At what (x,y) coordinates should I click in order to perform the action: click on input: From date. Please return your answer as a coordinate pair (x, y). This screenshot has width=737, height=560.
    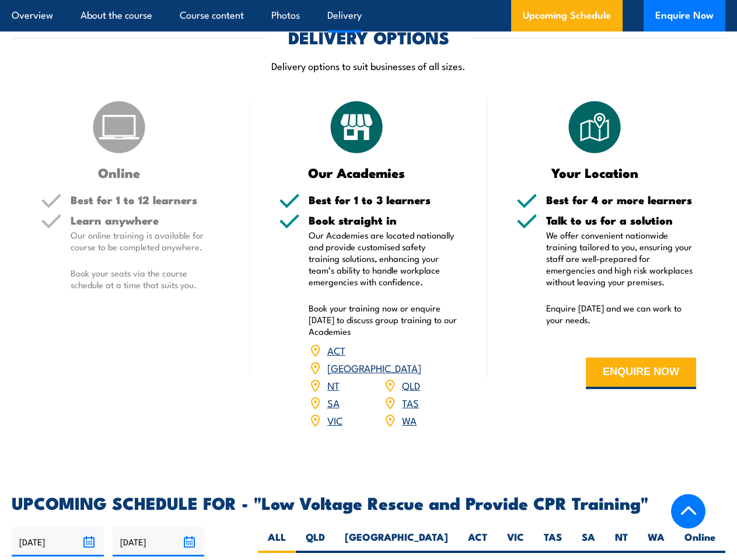
    Looking at the image, I should click on (58, 541).